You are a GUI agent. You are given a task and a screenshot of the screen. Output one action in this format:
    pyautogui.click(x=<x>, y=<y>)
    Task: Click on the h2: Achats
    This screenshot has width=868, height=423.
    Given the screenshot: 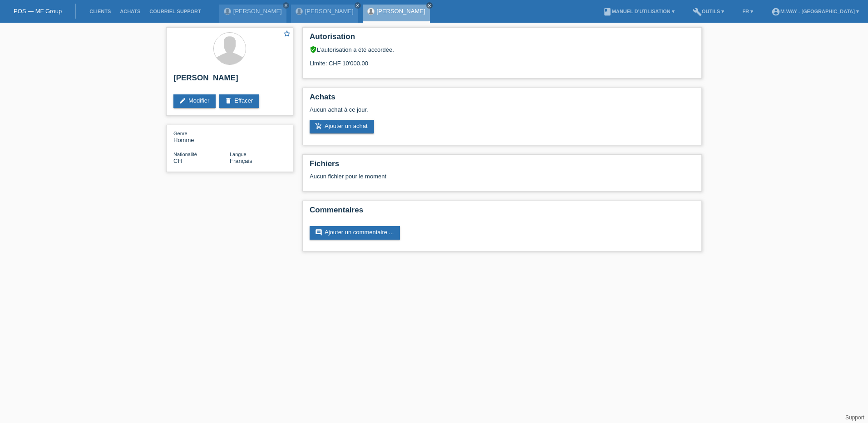 What is the action you would take?
    pyautogui.click(x=502, y=100)
    